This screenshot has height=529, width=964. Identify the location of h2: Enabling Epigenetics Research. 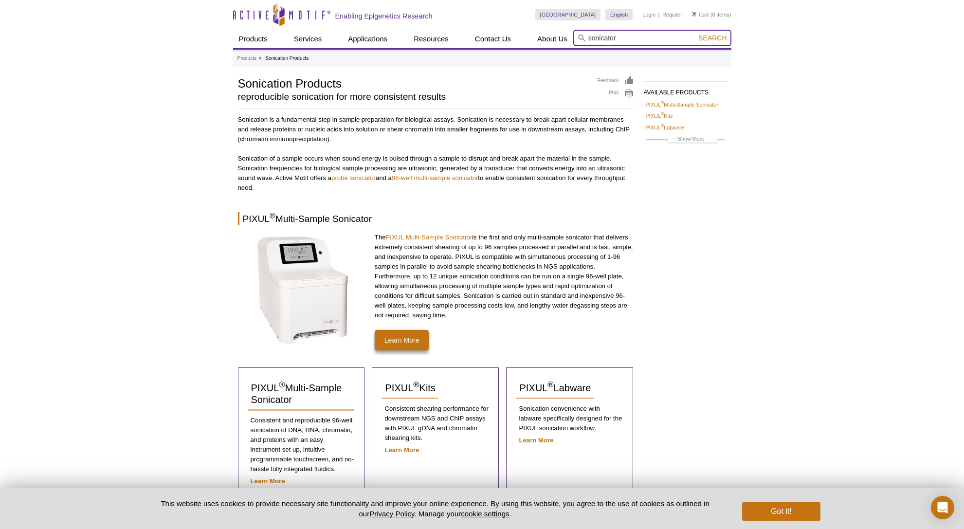
(384, 16).